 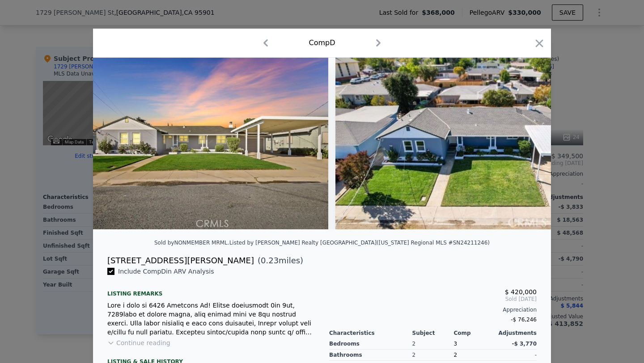 What do you see at coordinates (192, 243) in the screenshot?
I see `div: Sold by NONMEMBER MRML .` at bounding box center [192, 243].